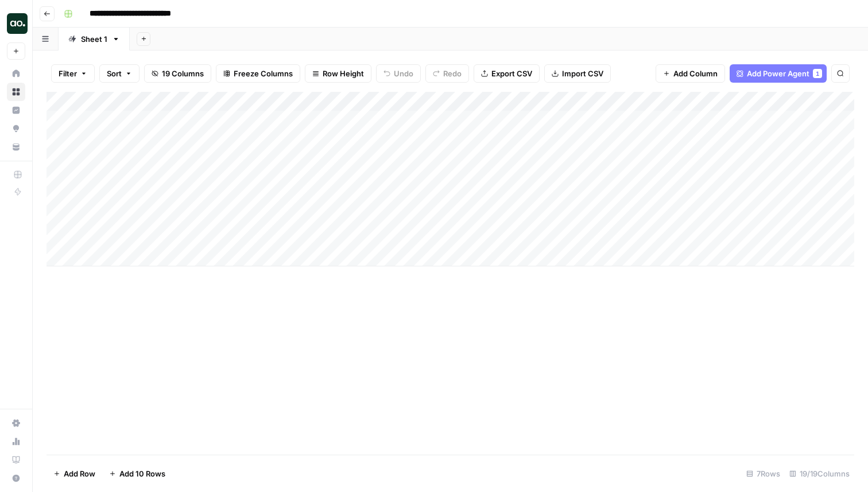 The height and width of the screenshot is (492, 868). I want to click on button: Filter, so click(73, 73).